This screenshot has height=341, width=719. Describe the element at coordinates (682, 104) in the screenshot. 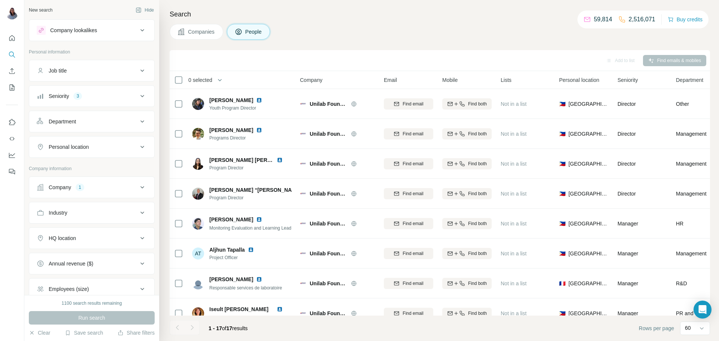

I see `span: Other` at that location.